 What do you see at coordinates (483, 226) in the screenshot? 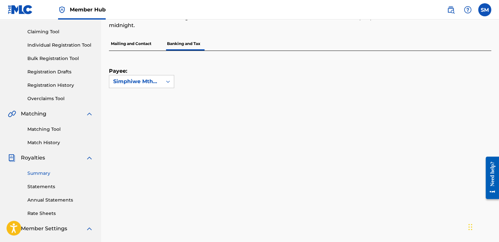
I see `div: Chat Widget` at bounding box center [483, 226].